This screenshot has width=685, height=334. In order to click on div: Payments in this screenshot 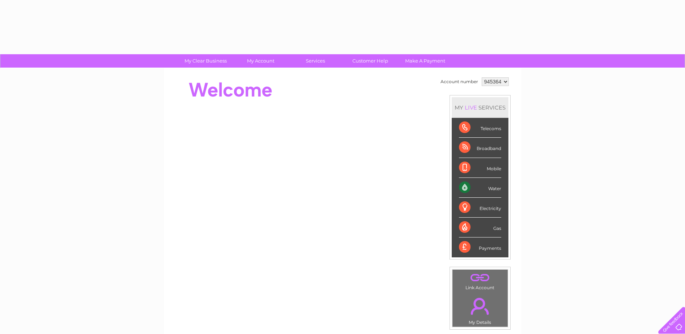, I will do `click(480, 247)`.